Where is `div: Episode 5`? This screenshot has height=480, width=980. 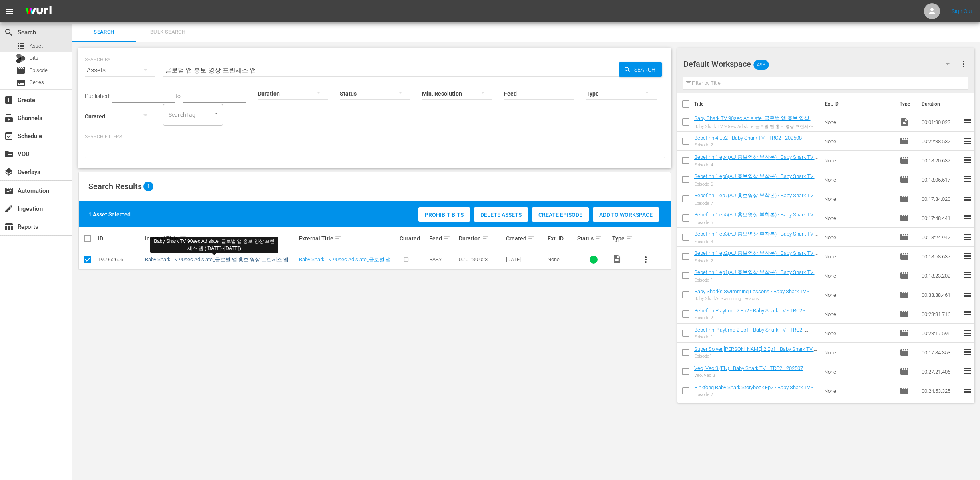 div: Episode 5 is located at coordinates (756, 222).